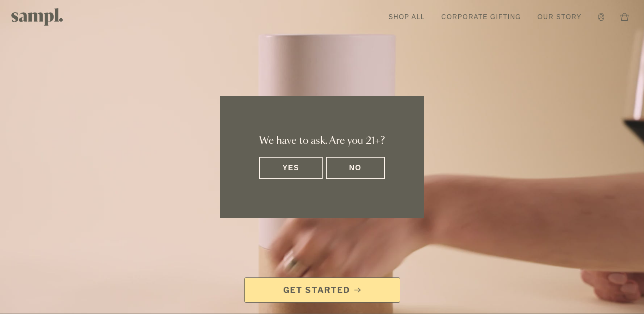 The width and height of the screenshot is (644, 314). Describe the element at coordinates (322, 290) in the screenshot. I see `a: Get Started` at that location.